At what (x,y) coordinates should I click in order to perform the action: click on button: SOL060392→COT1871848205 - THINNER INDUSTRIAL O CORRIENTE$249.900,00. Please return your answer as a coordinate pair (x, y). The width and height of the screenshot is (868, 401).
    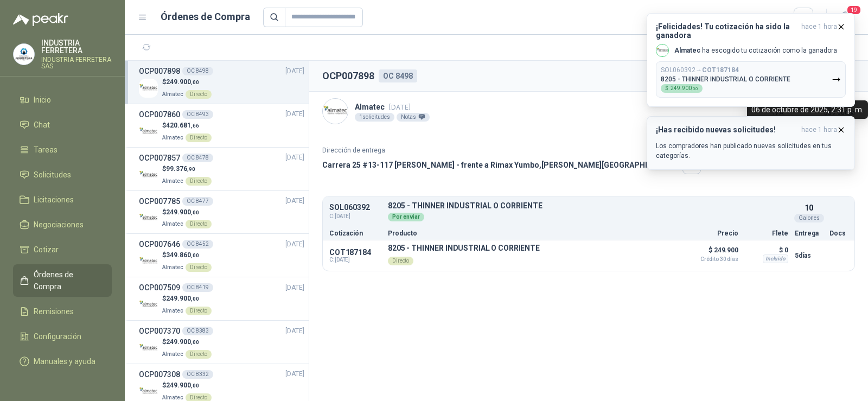
    Looking at the image, I should click on (751, 79).